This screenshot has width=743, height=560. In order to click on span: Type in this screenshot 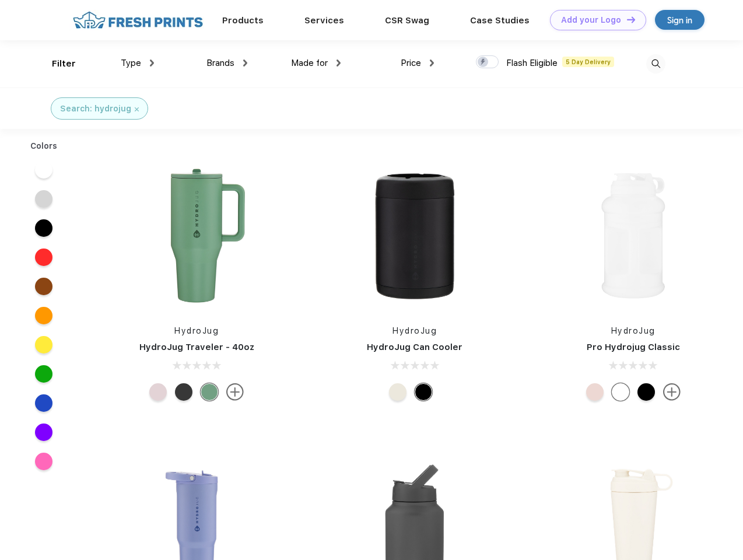, I will do `click(131, 63)`.